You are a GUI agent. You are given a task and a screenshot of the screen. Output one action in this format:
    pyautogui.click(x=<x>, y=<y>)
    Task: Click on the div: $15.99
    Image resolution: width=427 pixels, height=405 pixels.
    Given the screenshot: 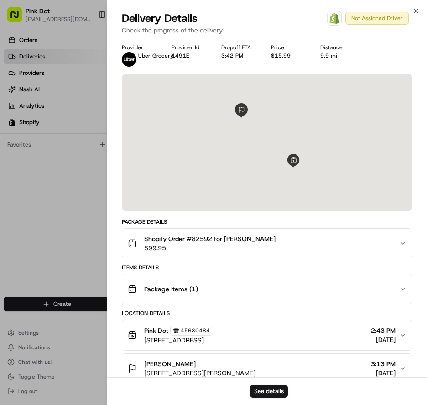 What is the action you would take?
    pyautogui.click(x=292, y=56)
    